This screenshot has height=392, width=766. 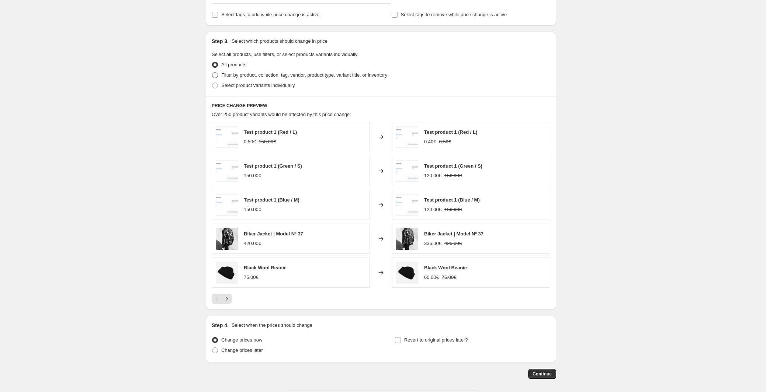 What do you see at coordinates (542, 374) in the screenshot?
I see `button: Continue` at bounding box center [542, 374].